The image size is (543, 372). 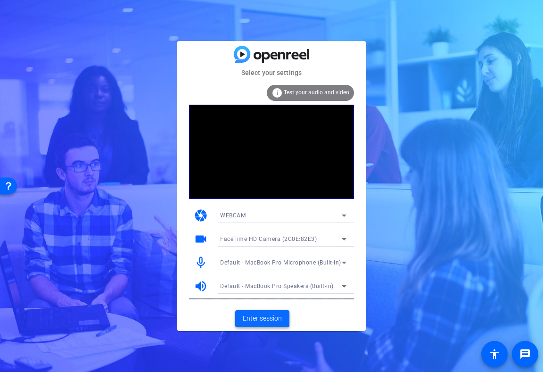 I want to click on span: FaceTime HD Camera (2C0E:82E3), so click(x=268, y=239).